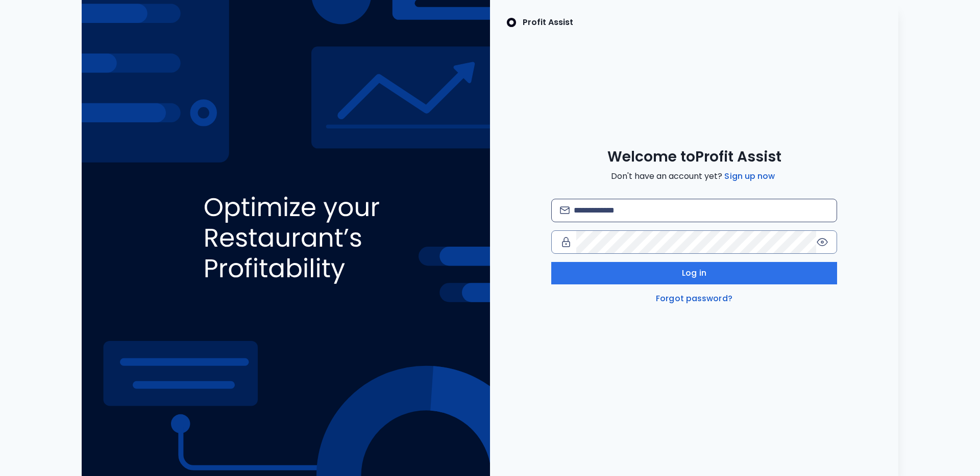  I want to click on span: Welcome to Profit Assist, so click(694, 157).